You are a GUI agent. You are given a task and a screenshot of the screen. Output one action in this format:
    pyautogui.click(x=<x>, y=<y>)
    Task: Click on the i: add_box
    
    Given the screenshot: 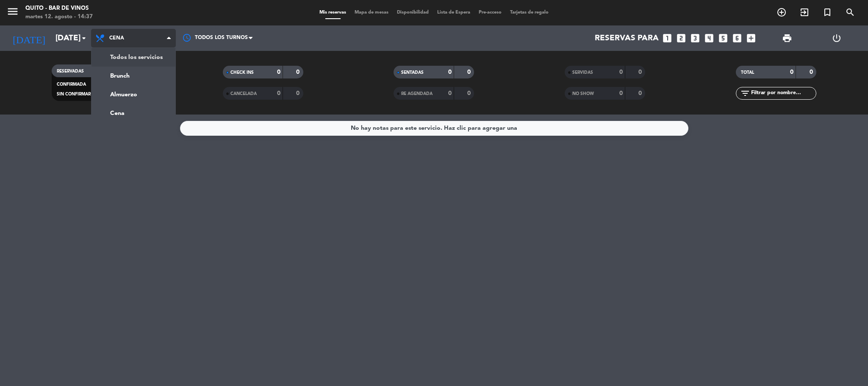 What is the action you would take?
    pyautogui.click(x=751, y=38)
    